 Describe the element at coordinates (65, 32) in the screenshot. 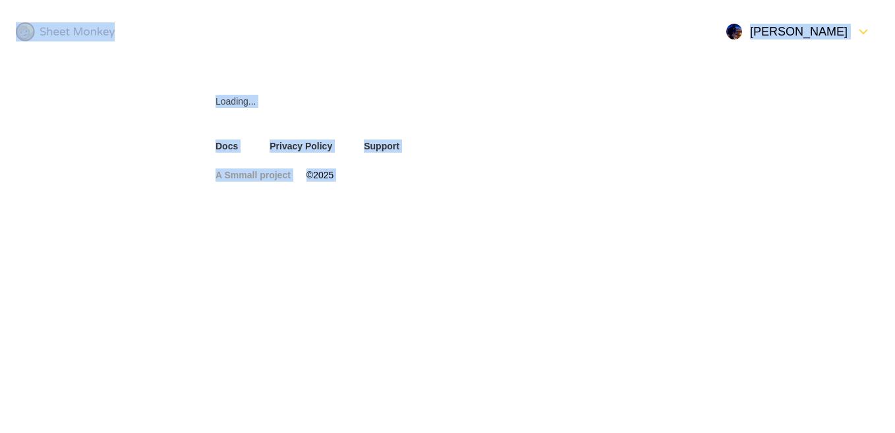

I see `img: logo@2x.png` at that location.